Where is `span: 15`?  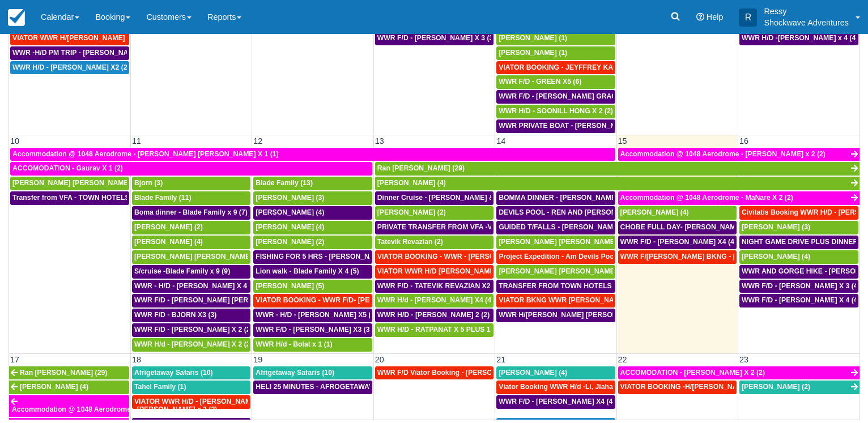 span: 15 is located at coordinates (623, 141).